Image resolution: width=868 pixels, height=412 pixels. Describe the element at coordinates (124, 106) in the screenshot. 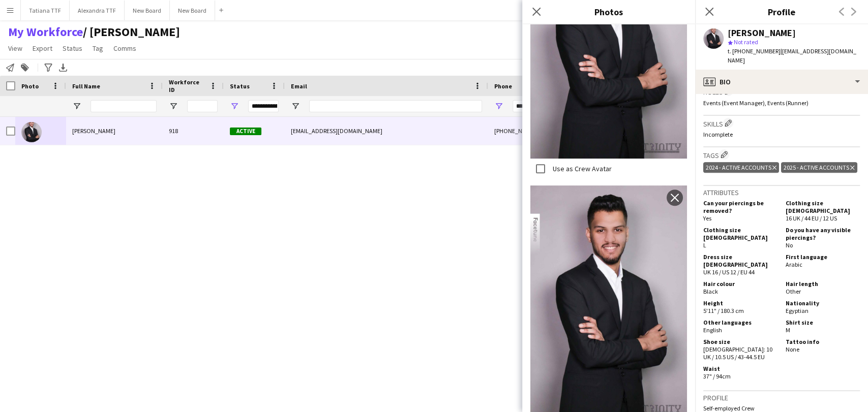

I see `input: Full Name Filter Input` at that location.